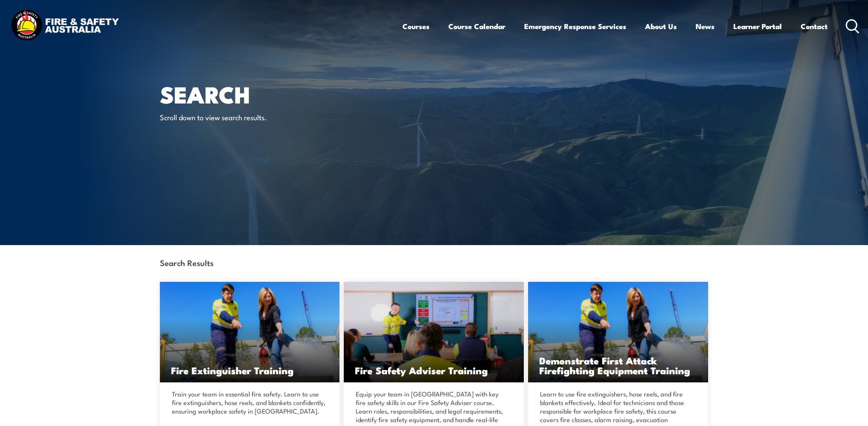 Image resolution: width=868 pixels, height=426 pixels. What do you see at coordinates (814, 26) in the screenshot?
I see `a: Contact` at bounding box center [814, 26].